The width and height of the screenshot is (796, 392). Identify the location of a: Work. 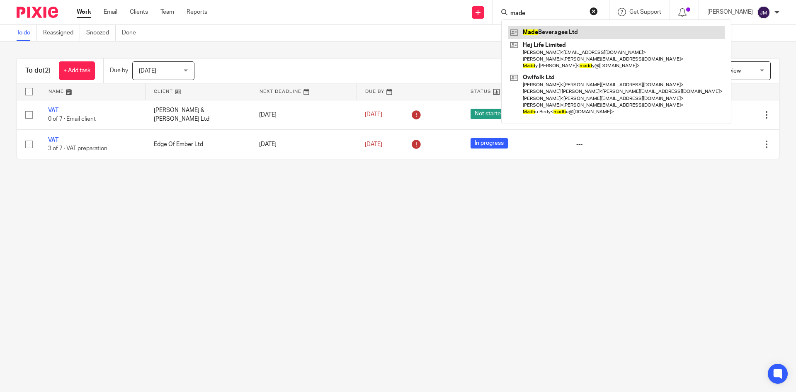
(84, 12).